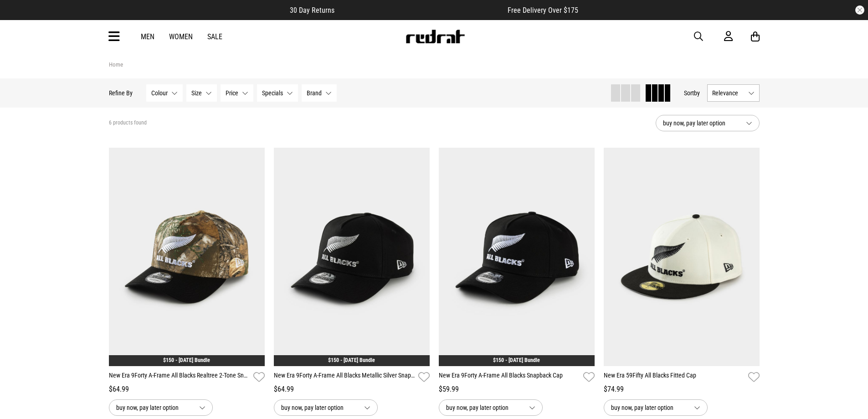 This screenshot has width=868, height=419. Describe the element at coordinates (148, 36) in the screenshot. I see `a: Men` at that location.